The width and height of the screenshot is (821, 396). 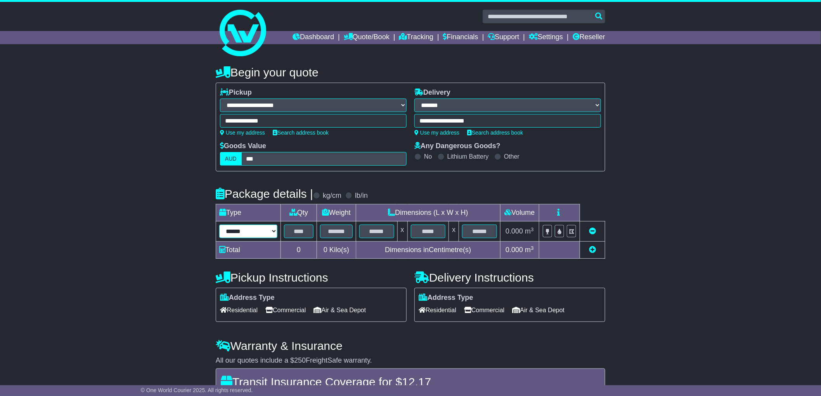 I want to click on a: Dashboard, so click(x=313, y=38).